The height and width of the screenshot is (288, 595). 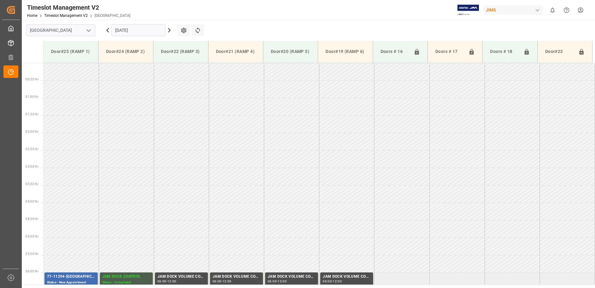 What do you see at coordinates (71, 282) in the screenshot?
I see `div: Status - New Appointment` at bounding box center [71, 282].